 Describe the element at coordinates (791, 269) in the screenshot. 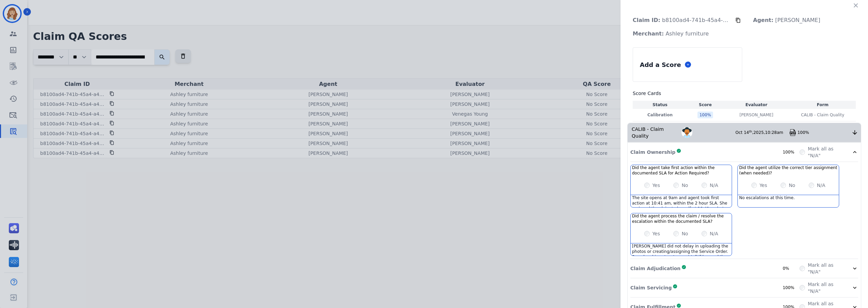

I see `div: 0%` at that location.